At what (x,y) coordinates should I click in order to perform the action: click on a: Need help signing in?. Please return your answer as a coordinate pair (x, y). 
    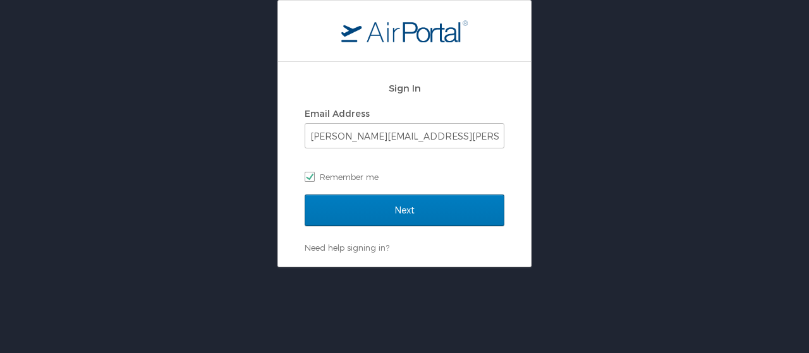
    Looking at the image, I should click on (347, 248).